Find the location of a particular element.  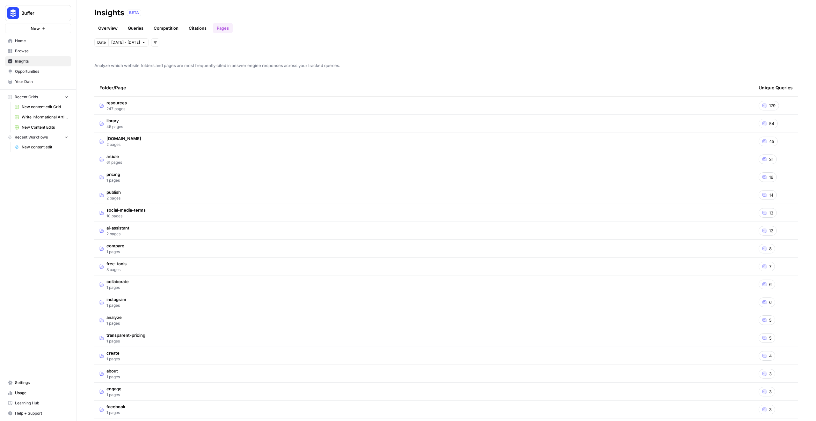

span: 12 is located at coordinates (771, 231).